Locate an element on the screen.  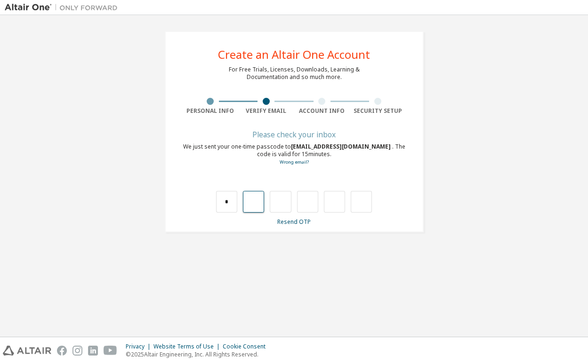
div: Create an Altair One Account is located at coordinates (294, 55).